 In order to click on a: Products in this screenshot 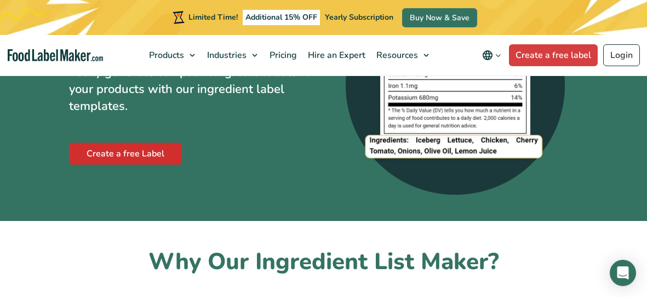, I will do `click(171, 55)`.